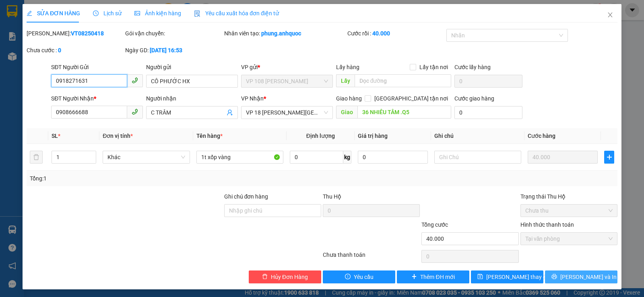  Describe the element at coordinates (60, 51) in the screenshot. I see `b: 0` at that location.